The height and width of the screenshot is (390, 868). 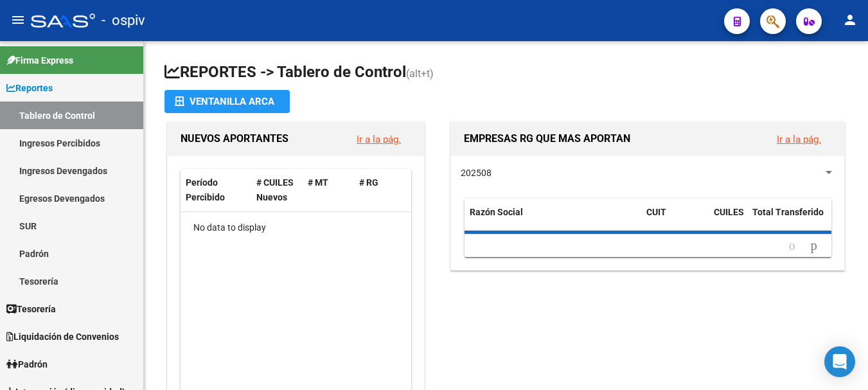 What do you see at coordinates (216, 190) in the screenshot?
I see `datatable-header-cell: Período Percibido` at bounding box center [216, 190].